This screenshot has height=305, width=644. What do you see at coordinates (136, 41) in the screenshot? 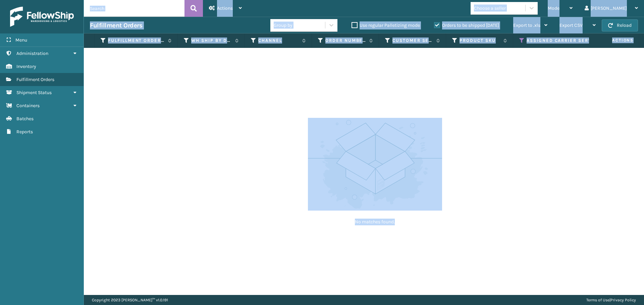
I see `label: Fulfillment Order Id` at bounding box center [136, 41].